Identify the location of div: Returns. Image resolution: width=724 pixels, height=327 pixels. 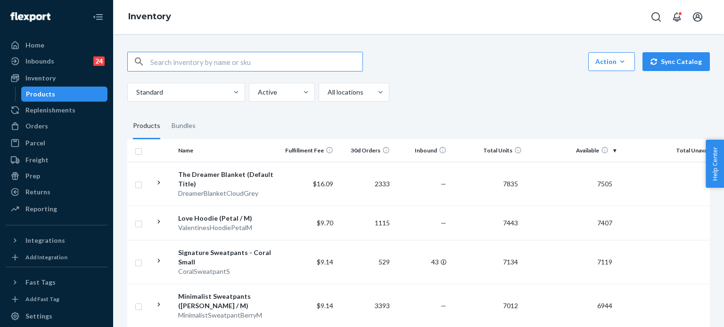
(38, 192).